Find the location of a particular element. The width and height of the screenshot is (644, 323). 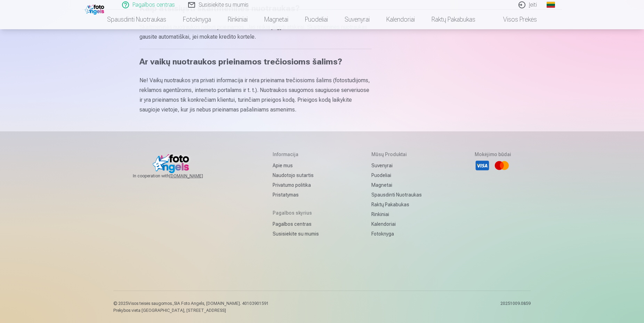

h5: Mokėjimo būdai is located at coordinates (493, 154).